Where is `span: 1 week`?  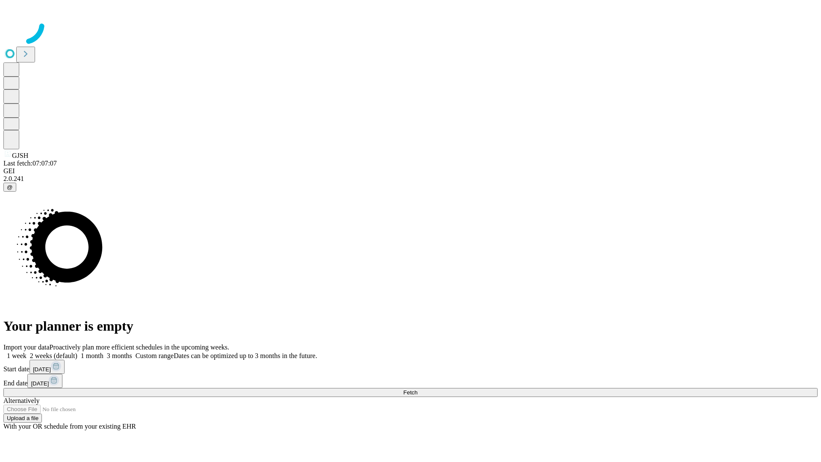 span: 1 week is located at coordinates (17, 355).